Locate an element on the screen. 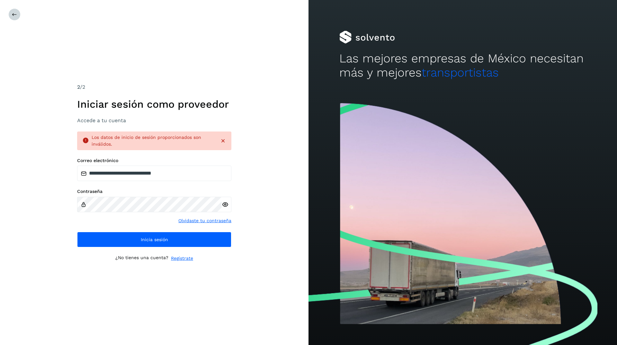 The width and height of the screenshot is (617, 345). label: Contraseña is located at coordinates (154, 191).